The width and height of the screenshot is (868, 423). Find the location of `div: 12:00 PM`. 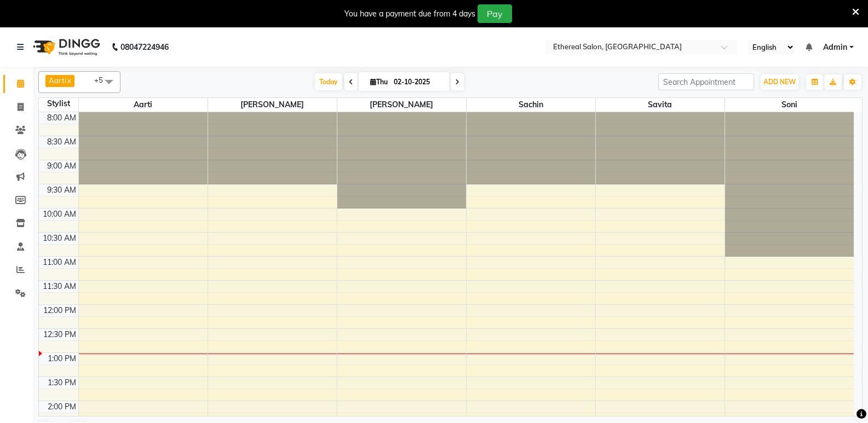

div: 12:00 PM is located at coordinates (60, 310).